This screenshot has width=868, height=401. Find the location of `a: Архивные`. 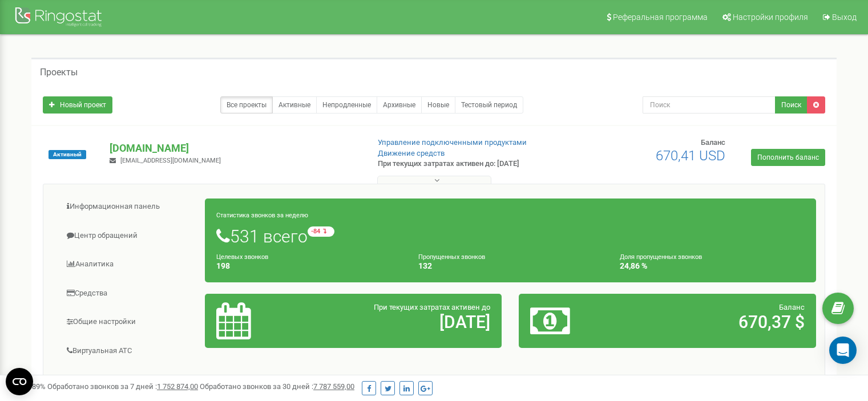

a: Архивные is located at coordinates (399, 105).